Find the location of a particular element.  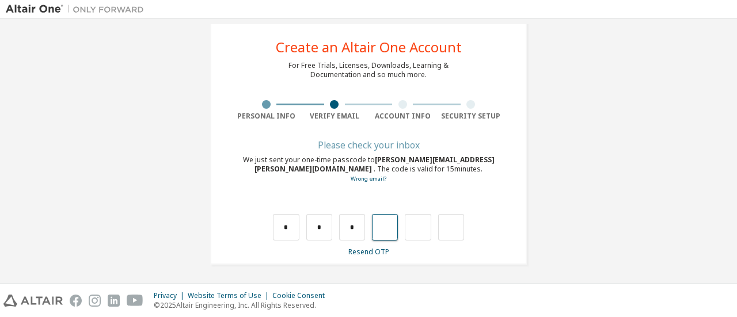

div: We just sent your one-time passcode to . The code is valid for 15 minutes. is located at coordinates (369, 169).